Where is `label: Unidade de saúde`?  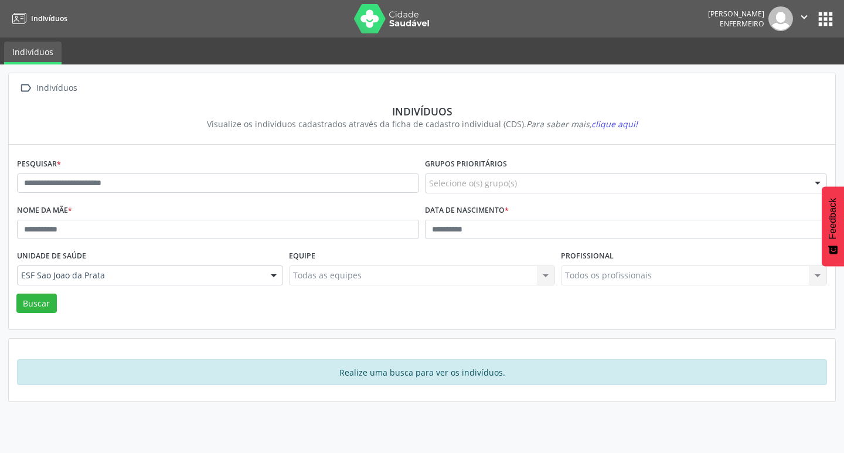
label: Unidade de saúde is located at coordinates (52, 256).